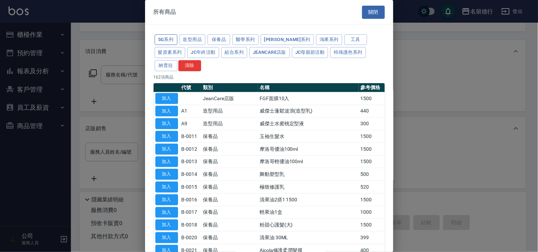 The width and height of the screenshot is (538, 252). Describe the element at coordinates (229, 99) in the screenshot. I see `td: JeanCare店販` at that location.